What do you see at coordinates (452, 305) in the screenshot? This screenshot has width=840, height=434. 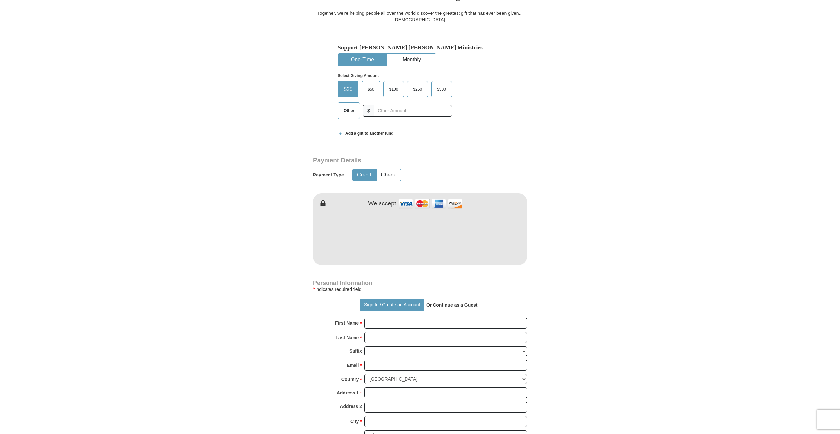 I see `strong: Or Continue as a Guest` at bounding box center [452, 305].